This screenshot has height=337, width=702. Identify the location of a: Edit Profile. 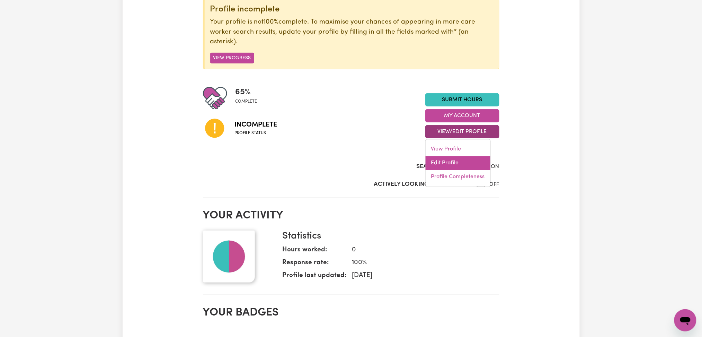
(458, 163).